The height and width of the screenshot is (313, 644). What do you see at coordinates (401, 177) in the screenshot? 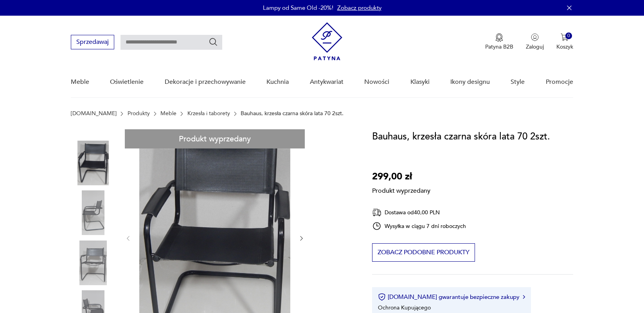
I see `p: 299,00 zł` at bounding box center [401, 177].